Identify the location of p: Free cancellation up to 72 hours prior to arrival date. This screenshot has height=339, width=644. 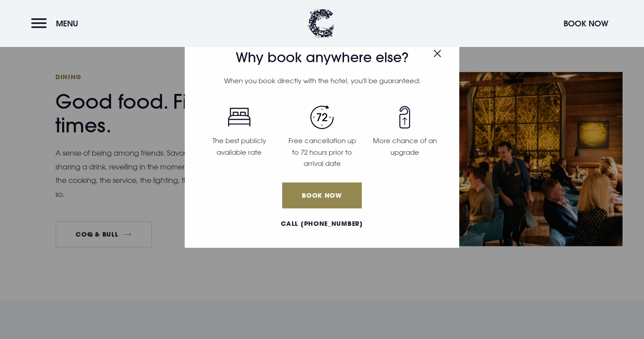
(322, 152).